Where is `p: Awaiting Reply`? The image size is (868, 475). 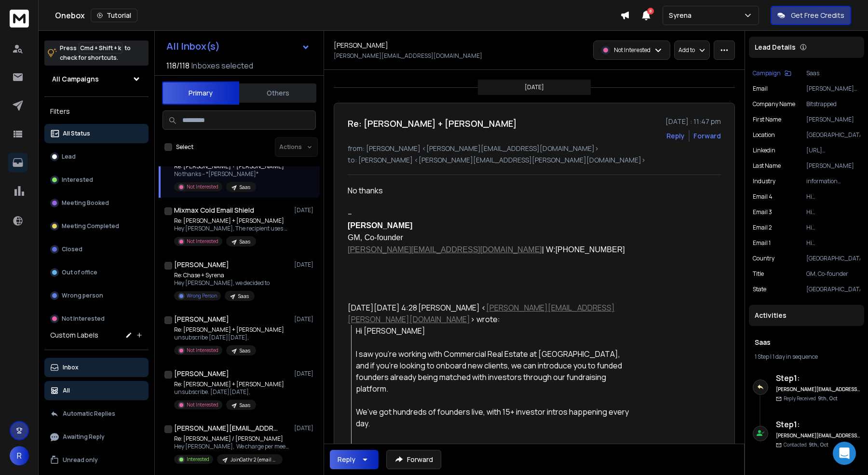
p: Awaiting Reply is located at coordinates (84, 436).